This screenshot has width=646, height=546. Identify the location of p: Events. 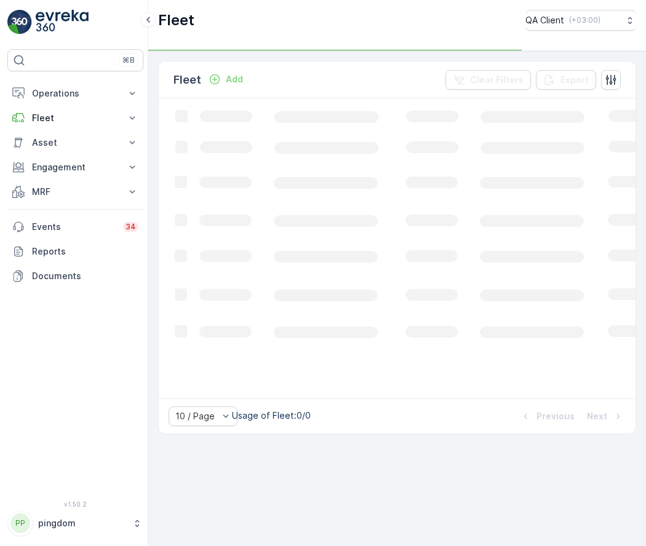
(74, 227).